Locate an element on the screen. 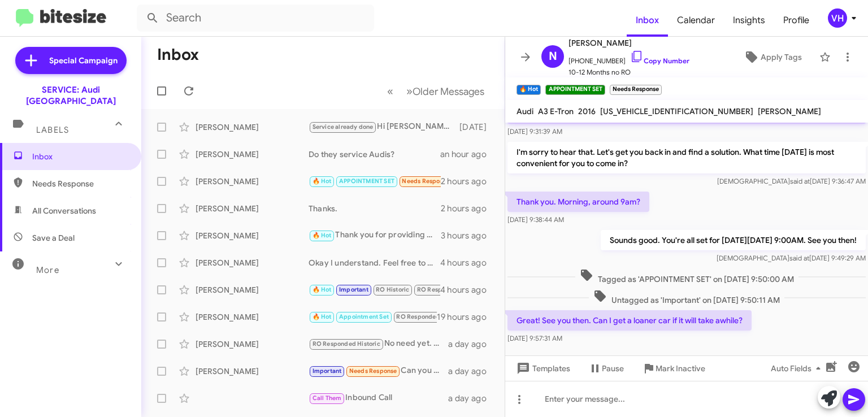 Image resolution: width=868 pixels, height=417 pixels. div: No rush or worries at all, your health comes first. Let us know when you're ready and we'll set i... is located at coordinates (374, 289).